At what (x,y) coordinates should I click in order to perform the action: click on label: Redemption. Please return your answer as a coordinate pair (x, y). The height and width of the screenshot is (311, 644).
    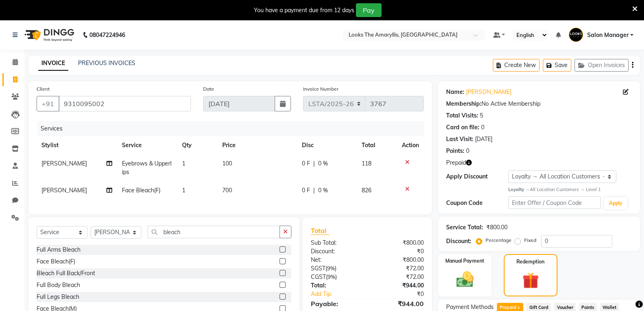
    Looking at the image, I should click on (530, 262).